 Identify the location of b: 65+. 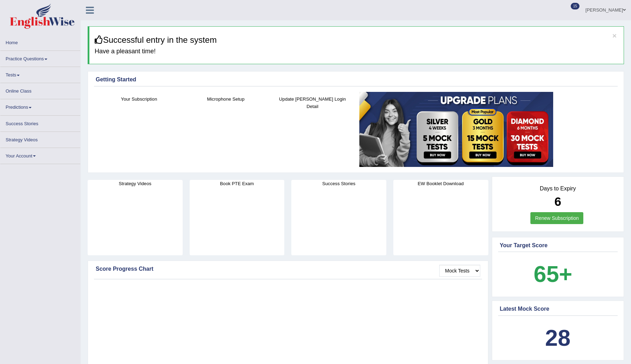
(553, 274).